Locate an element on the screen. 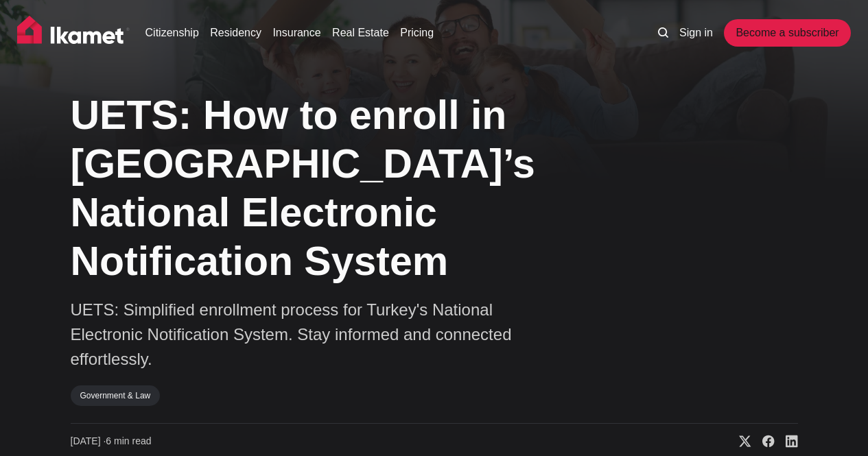 This screenshot has height=456, width=868. a: Residency is located at coordinates (235, 33).